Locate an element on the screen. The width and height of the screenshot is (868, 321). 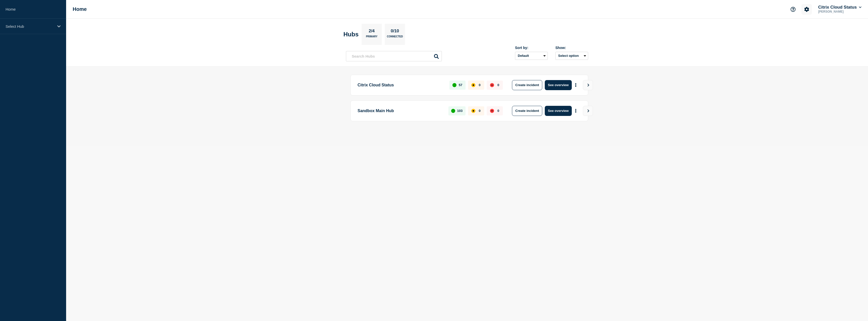
select: Sort by is located at coordinates (532, 56).